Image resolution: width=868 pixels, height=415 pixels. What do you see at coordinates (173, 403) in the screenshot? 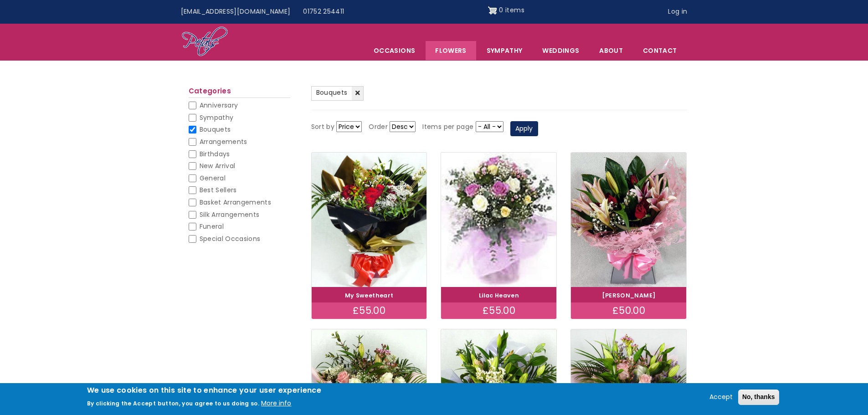
I see `p: By clicking the Accept button, you agree to us doing so.` at bounding box center [173, 403].